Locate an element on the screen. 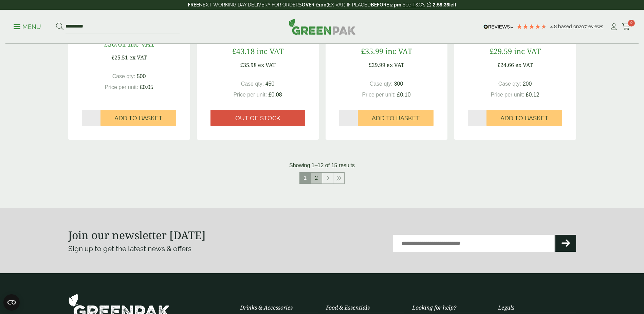 Image resolution: width=644 pixels, height=314 pixels. a: See T&C's is located at coordinates (414, 5).